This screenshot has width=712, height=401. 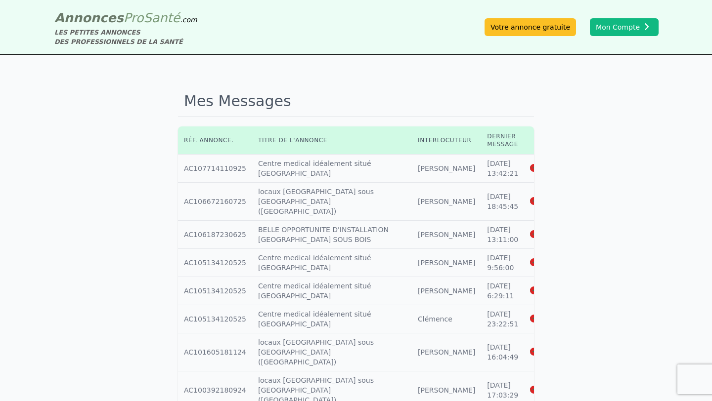 I want to click on th: Dernier message, so click(x=502, y=140).